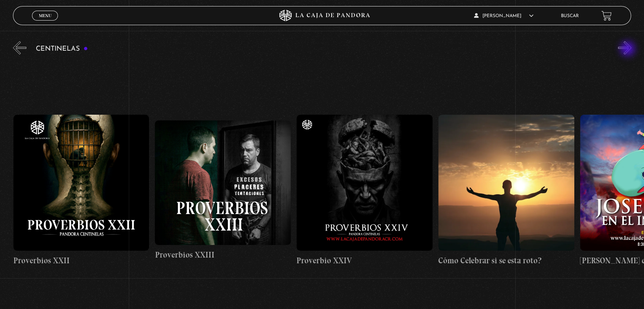 This screenshot has width=644, height=309. Describe the element at coordinates (45, 16) in the screenshot. I see `span: Menu` at that location.